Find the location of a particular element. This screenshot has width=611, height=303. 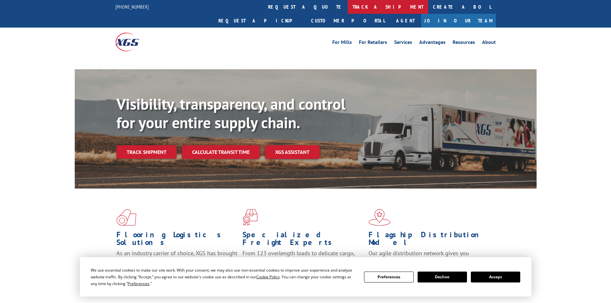

a: Resources is located at coordinates (464, 43).